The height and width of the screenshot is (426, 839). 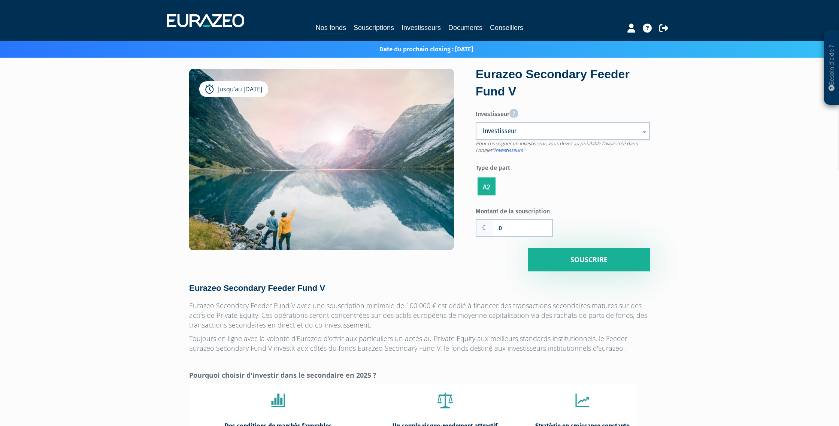 What do you see at coordinates (506, 28) in the screenshot?
I see `a: Conseillers` at bounding box center [506, 28].